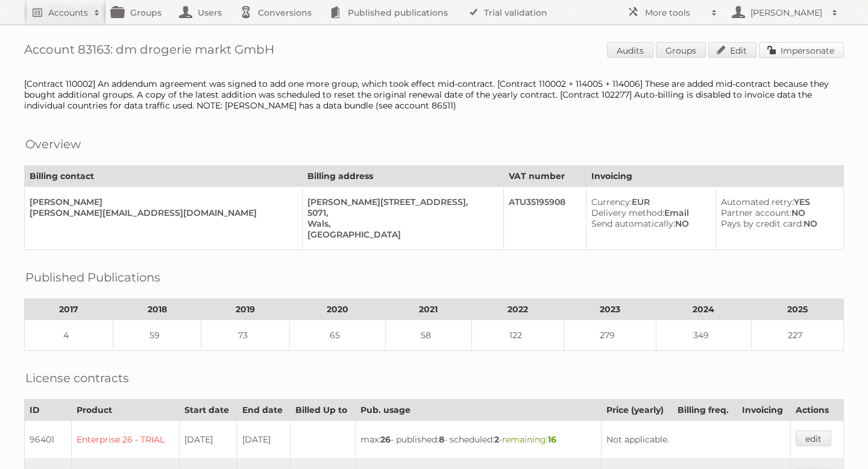 This screenshot has width=868, height=469. I want to click on th: Billed Up to, so click(322, 410).